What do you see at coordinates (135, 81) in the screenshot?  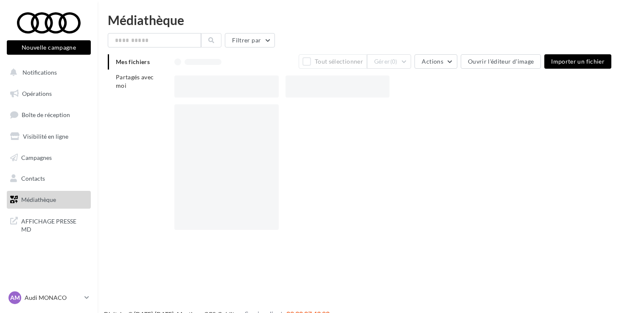 I see `span: Partagés avec moi` at bounding box center [135, 81].